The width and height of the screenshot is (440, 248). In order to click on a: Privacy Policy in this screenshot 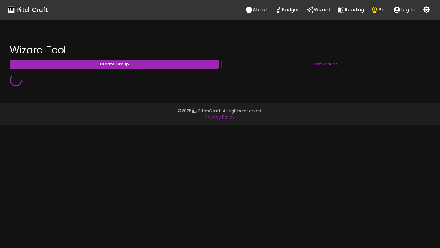, I will do `click(220, 117)`.